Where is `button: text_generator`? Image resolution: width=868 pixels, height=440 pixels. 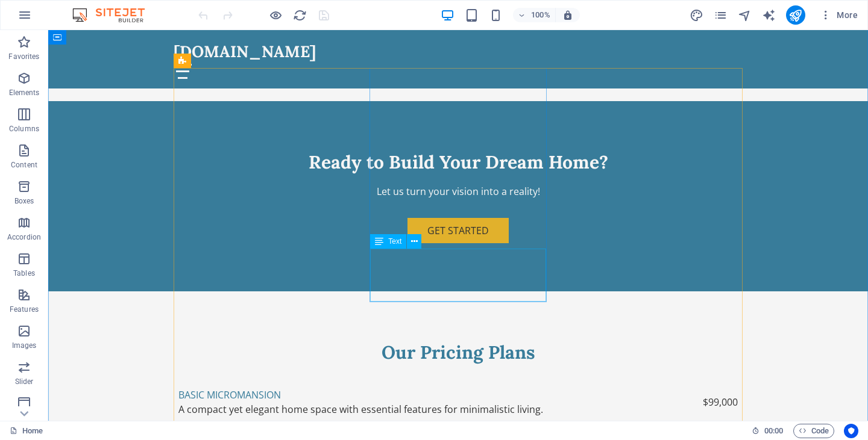
button: text_generator is located at coordinates (769, 15).